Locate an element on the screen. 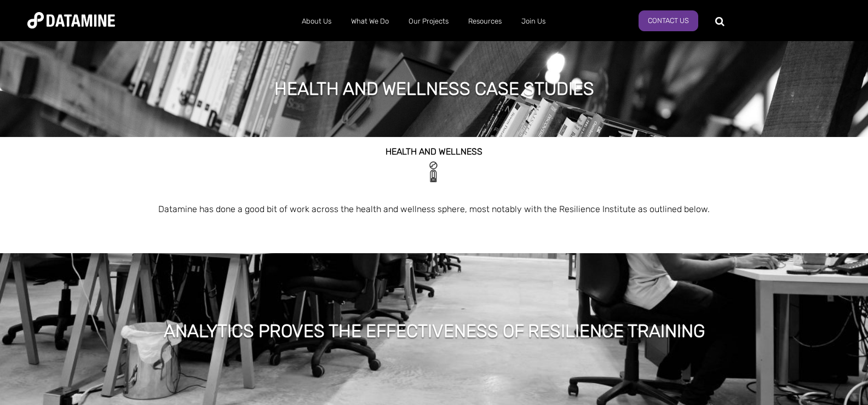  a: Resources is located at coordinates (485, 21).